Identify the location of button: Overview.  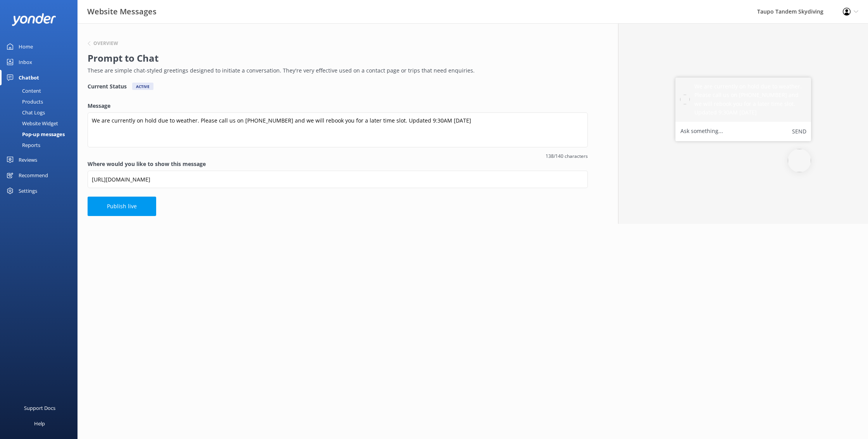
(103, 43).